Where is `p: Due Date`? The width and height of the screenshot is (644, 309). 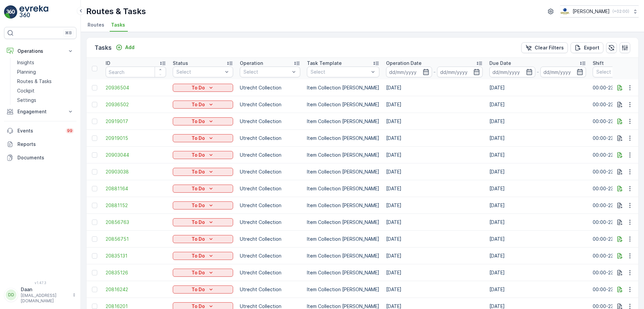 p: Due Date is located at coordinates (500, 63).